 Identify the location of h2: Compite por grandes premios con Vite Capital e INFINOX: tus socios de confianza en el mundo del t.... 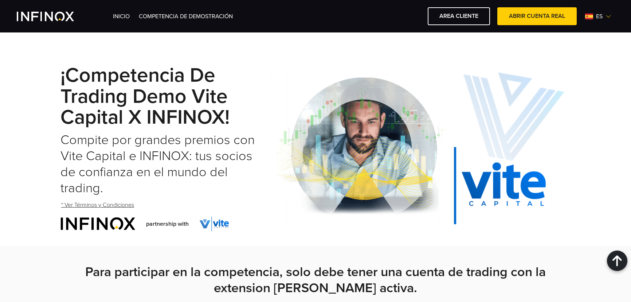
(165, 164).